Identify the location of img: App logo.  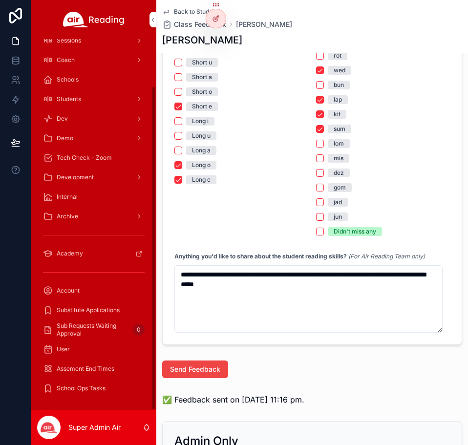
(94, 20).